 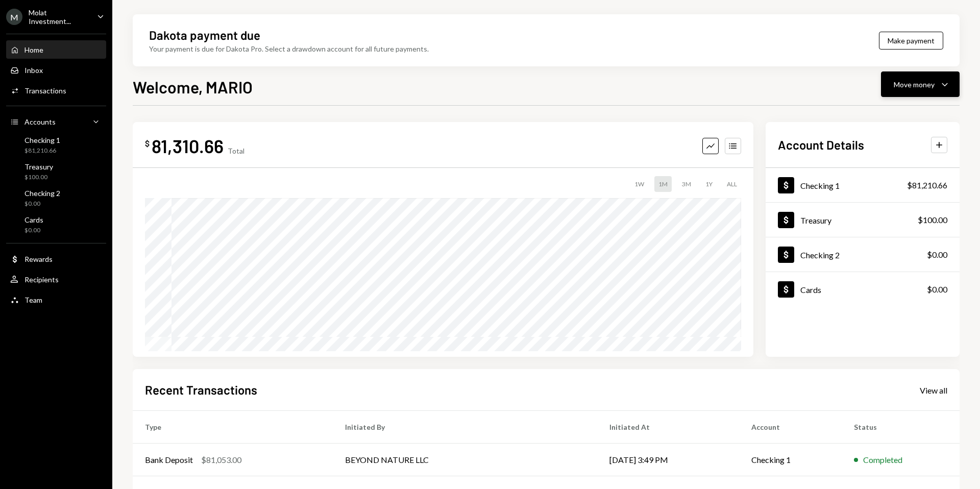 What do you see at coordinates (59, 17) in the screenshot?
I see `div: Molat Investment...` at bounding box center [59, 17].